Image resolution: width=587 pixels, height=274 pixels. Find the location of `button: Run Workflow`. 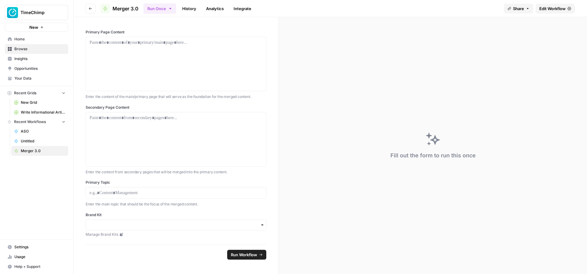

button: Run Workflow is located at coordinates (247, 254).